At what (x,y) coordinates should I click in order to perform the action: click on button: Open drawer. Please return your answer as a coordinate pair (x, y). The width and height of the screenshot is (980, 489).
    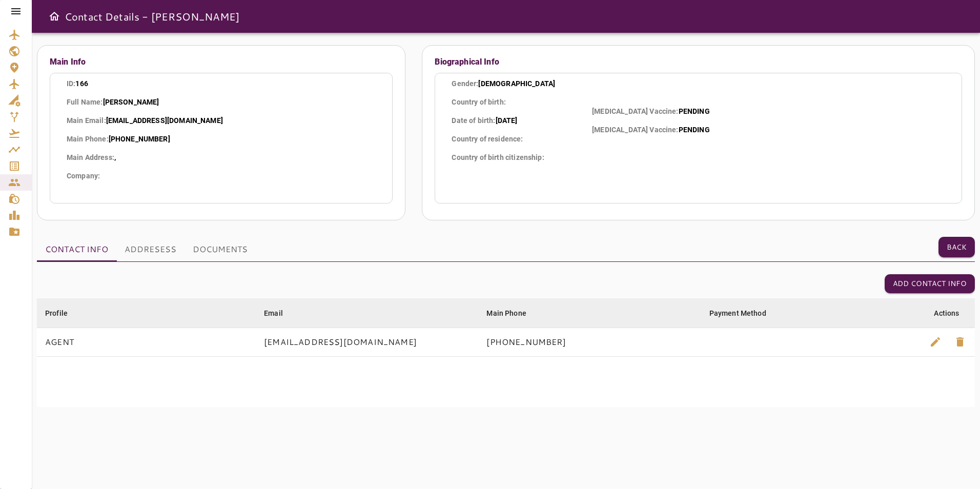
    Looking at the image, I should click on (54, 16).